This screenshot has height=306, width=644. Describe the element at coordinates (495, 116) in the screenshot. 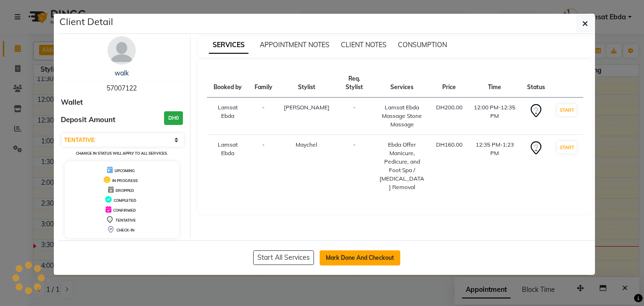

I see `td: 12:00 PM-12:35 PM` at that location.